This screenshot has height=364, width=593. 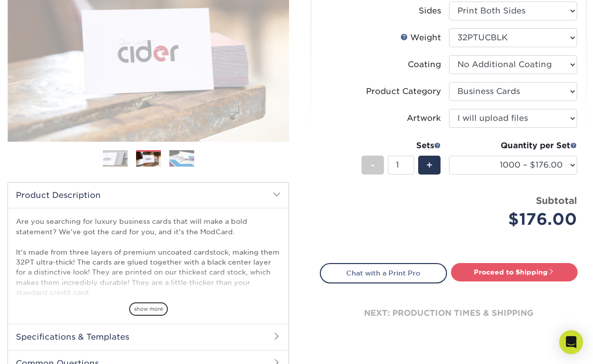 What do you see at coordinates (401, 145) in the screenshot?
I see `div: Sets` at bounding box center [401, 145].